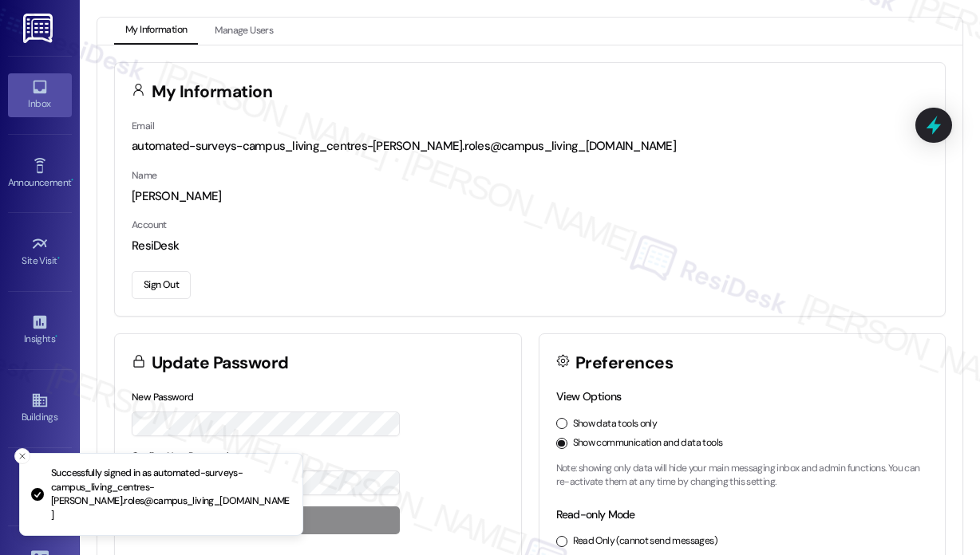 The height and width of the screenshot is (555, 980). I want to click on button: Sign Out, so click(161, 285).